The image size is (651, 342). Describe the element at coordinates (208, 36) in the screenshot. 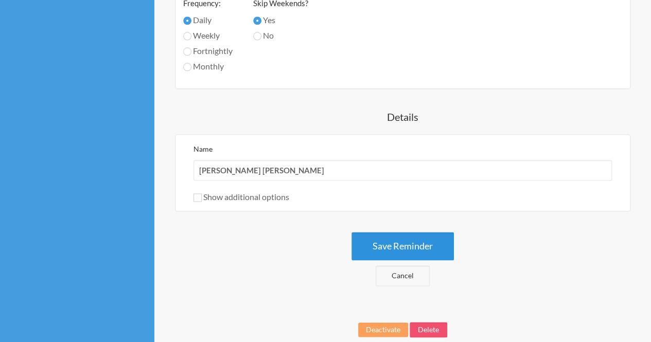

I see `label: Weekly` at that location.